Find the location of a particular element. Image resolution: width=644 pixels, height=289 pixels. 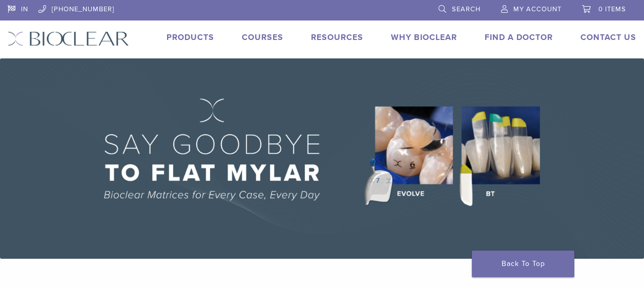

a: Why Bioclear is located at coordinates (424, 37).